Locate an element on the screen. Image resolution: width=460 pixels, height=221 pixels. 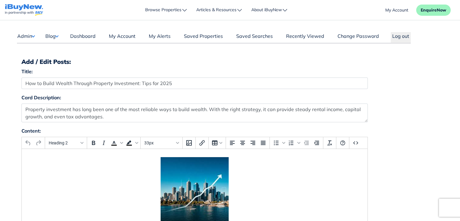
input: 255 characters maximum is located at coordinates (194, 83).